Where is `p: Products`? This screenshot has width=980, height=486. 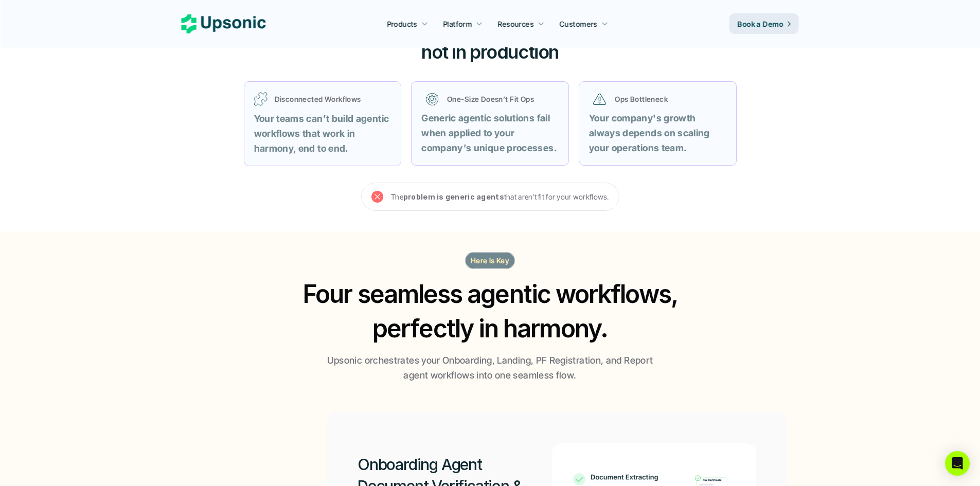
p: Products is located at coordinates (401, 23).